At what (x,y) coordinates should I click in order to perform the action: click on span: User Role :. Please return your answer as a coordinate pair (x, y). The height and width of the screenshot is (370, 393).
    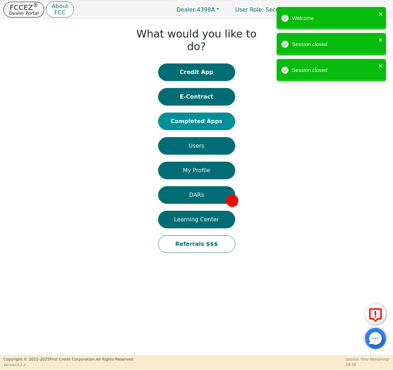
    Looking at the image, I should click on (250, 9).